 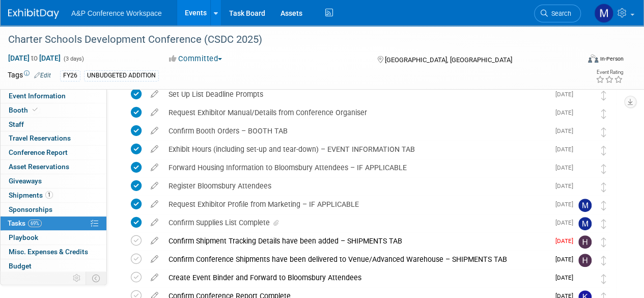 I want to click on span: Playbook, so click(x=24, y=237).